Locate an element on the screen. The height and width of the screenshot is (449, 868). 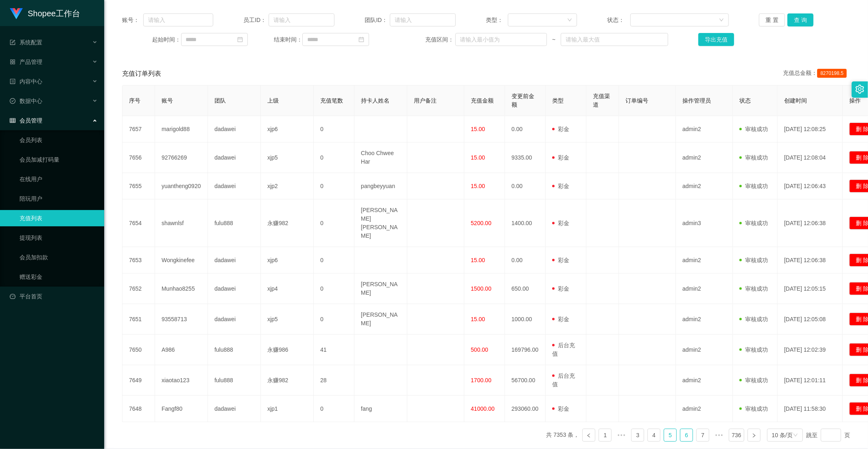
a: 736 is located at coordinates (736, 435).